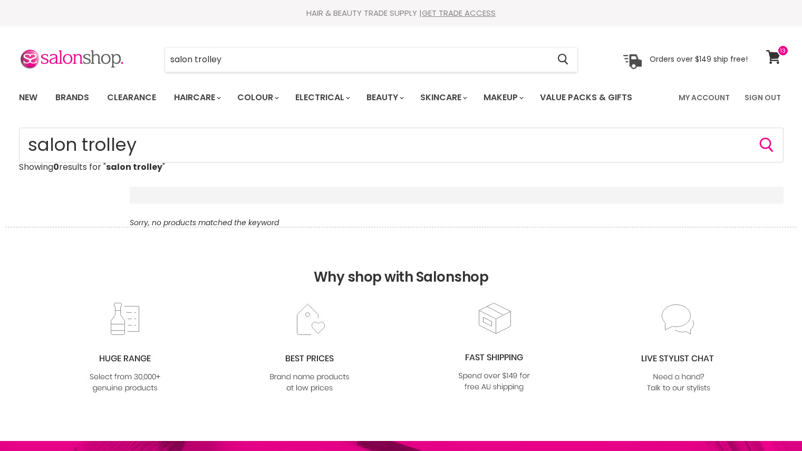 The height and width of the screenshot is (451, 802). I want to click on ul: Main menu, so click(334, 98).